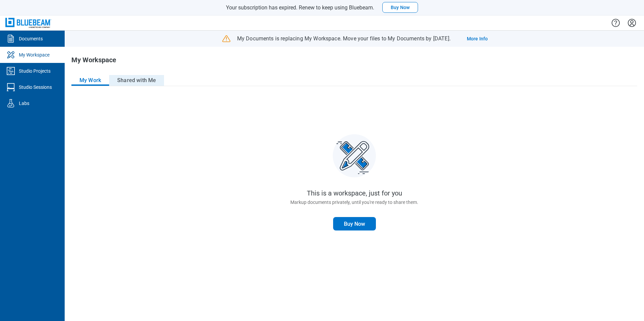 The image size is (644, 321). I want to click on svg: Studio Projects, so click(11, 71).